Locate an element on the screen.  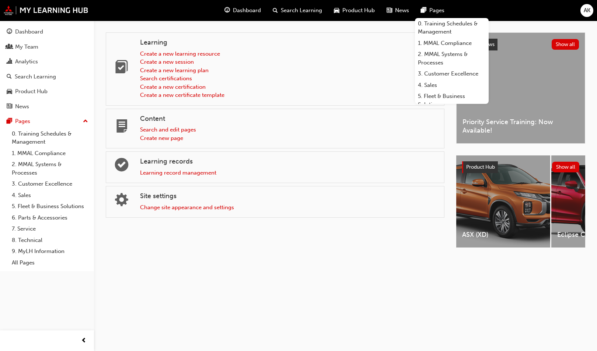
a: Create a new session is located at coordinates (167, 62).